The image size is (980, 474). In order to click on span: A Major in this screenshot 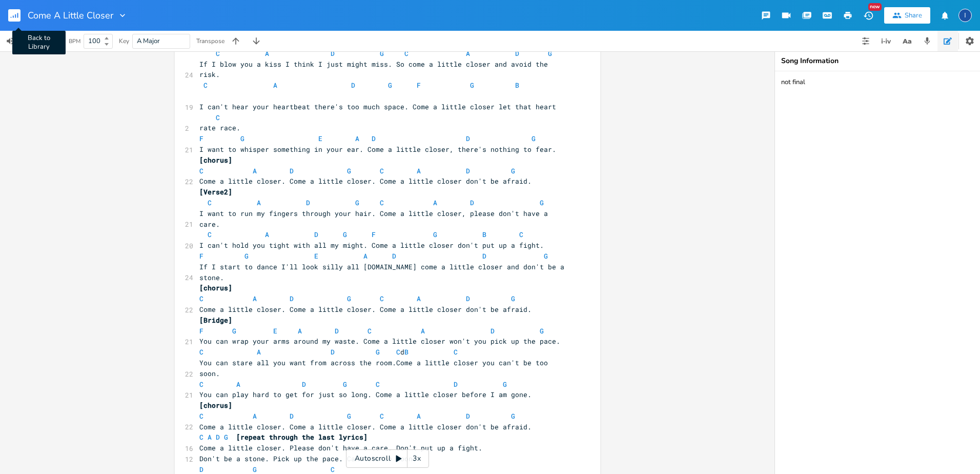, I will do `click(148, 41)`.